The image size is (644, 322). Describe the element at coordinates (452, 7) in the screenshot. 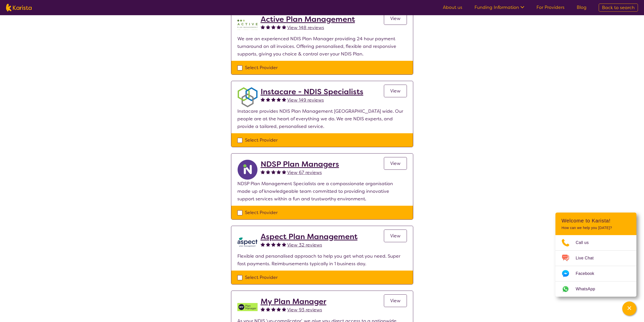

I see `a: About us` at that location.